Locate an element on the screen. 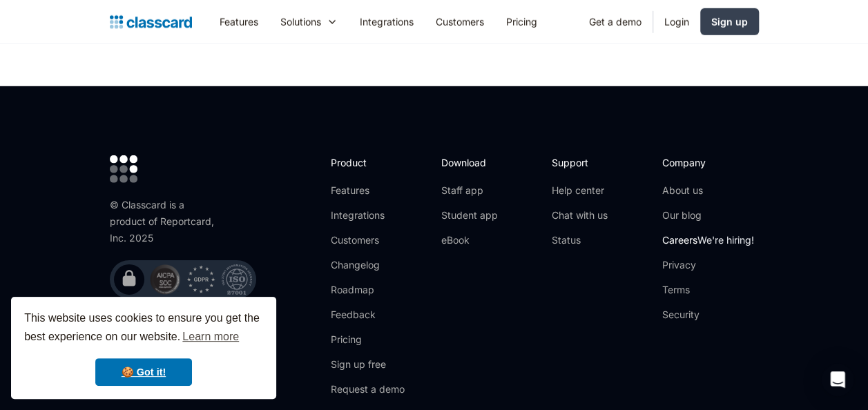 The width and height of the screenshot is (868, 410). span: This website uses cookies to ensure you get the best experience on our website. is located at coordinates (144, 328).